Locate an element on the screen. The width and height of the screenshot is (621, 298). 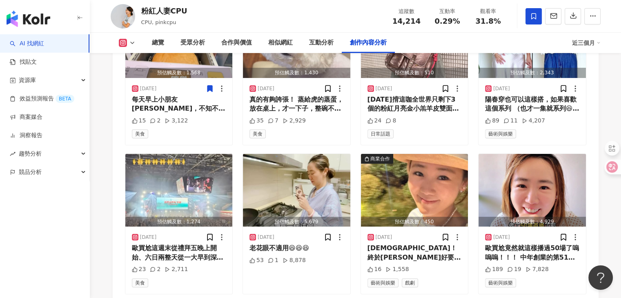
a: 效益預測報告BETA is located at coordinates (42, 99).